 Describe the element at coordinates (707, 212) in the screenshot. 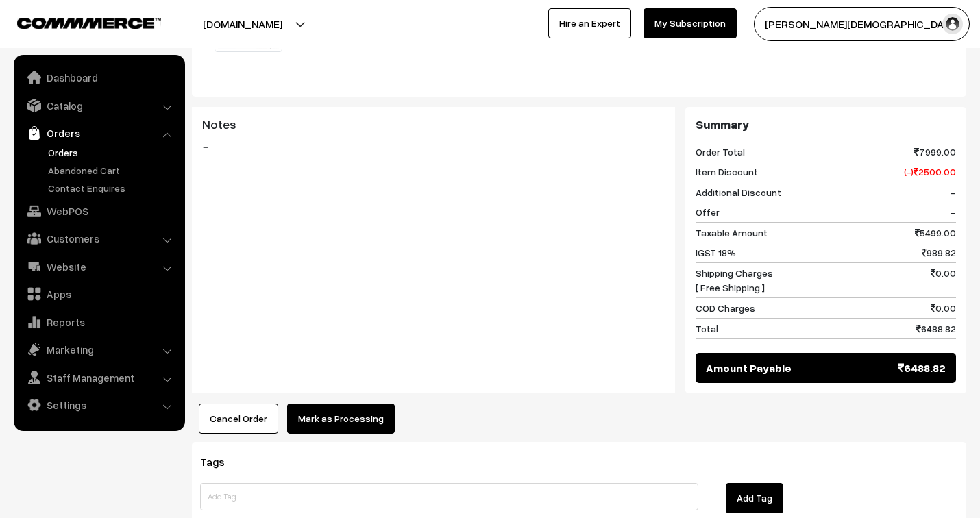

I see `span: Offer` at that location.